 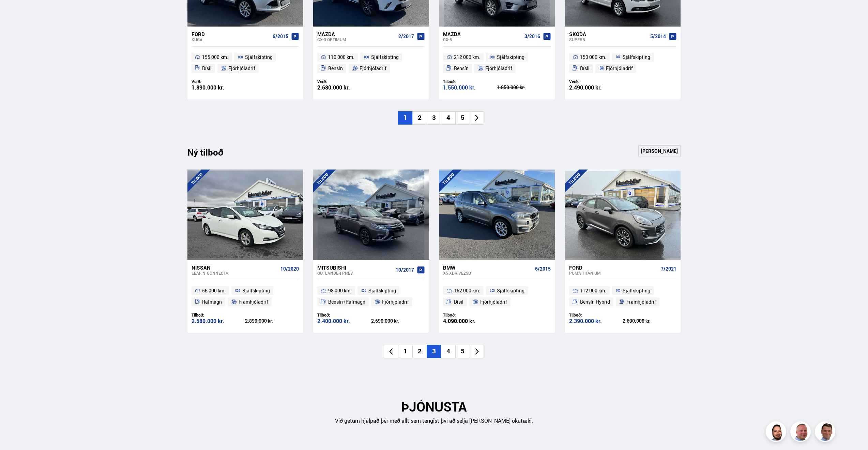 What do you see at coordinates (357, 40) in the screenshot?
I see `div: CX-3 OPTIMUM` at bounding box center [357, 40].